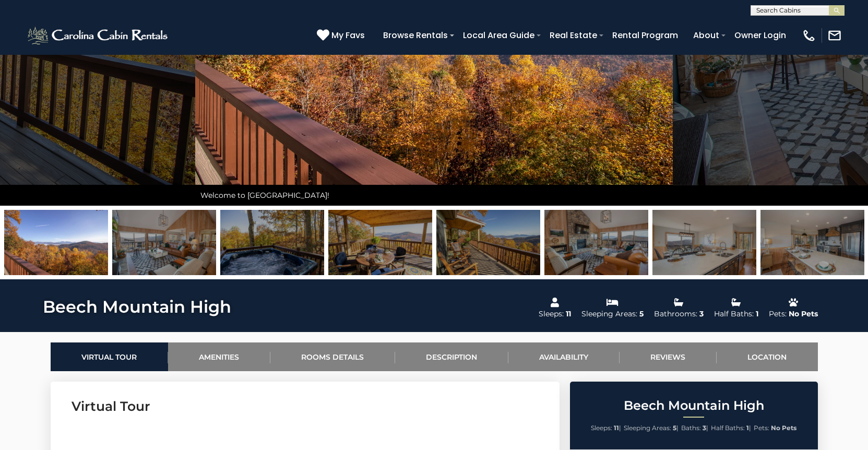 This screenshot has height=450, width=868. Describe the element at coordinates (341, 35) in the screenshot. I see `a: My Favs` at that location.